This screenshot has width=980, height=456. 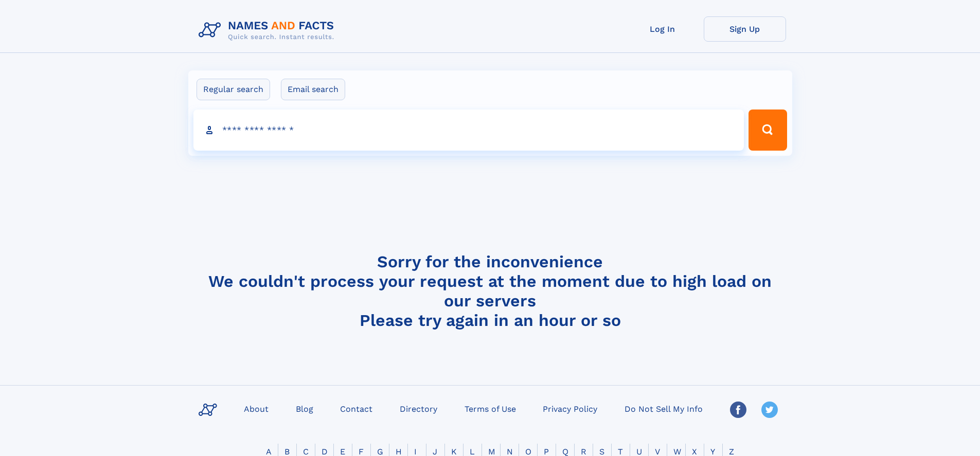 What do you see at coordinates (256, 408) in the screenshot?
I see `a: About` at bounding box center [256, 408].